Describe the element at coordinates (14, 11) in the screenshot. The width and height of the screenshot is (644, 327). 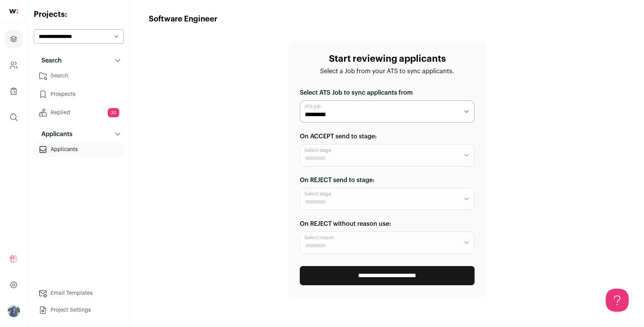
I see `img: wellfound-shorthand-0d5821cbd27db2630d0214b213865d53afaa358527fdda9d0ea32b1df1b89c2c.svg` at that location.